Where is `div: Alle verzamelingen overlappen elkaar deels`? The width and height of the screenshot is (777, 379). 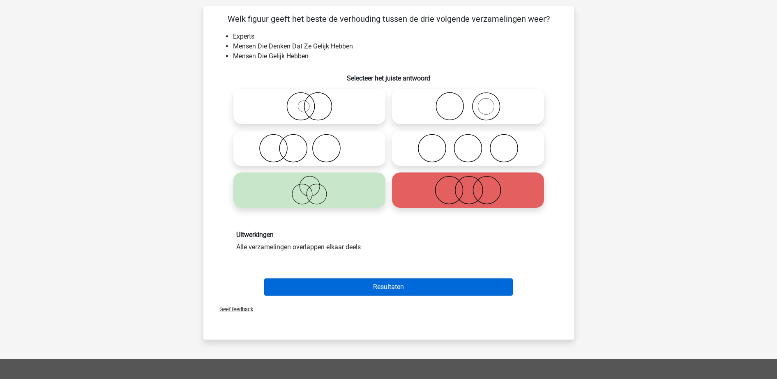 div: Alle verzamelingen overlappen elkaar deels is located at coordinates (389, 241).